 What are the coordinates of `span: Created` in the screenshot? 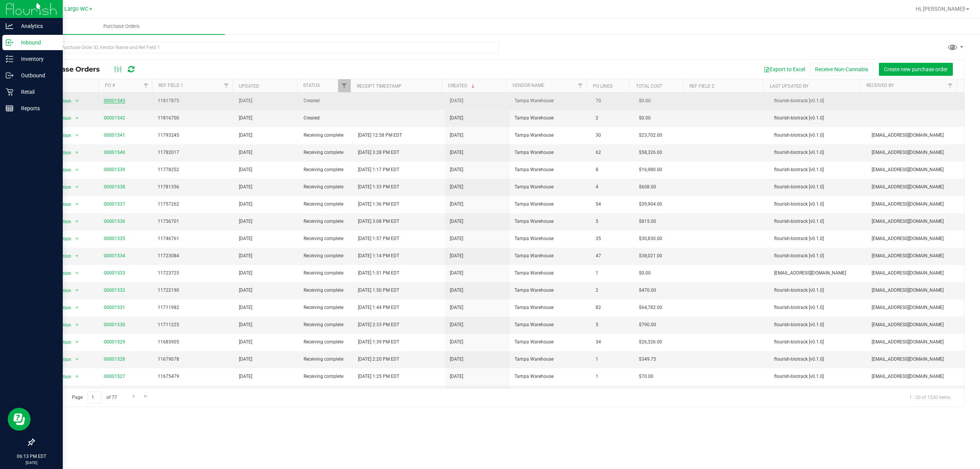 It's located at (326, 100).